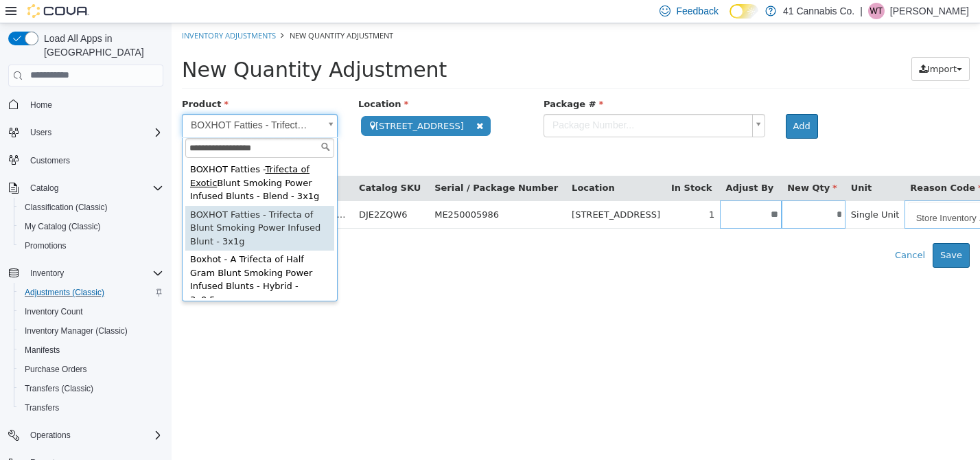 The height and width of the screenshot is (460, 980). I want to click on a: Purchase Orders, so click(56, 370).